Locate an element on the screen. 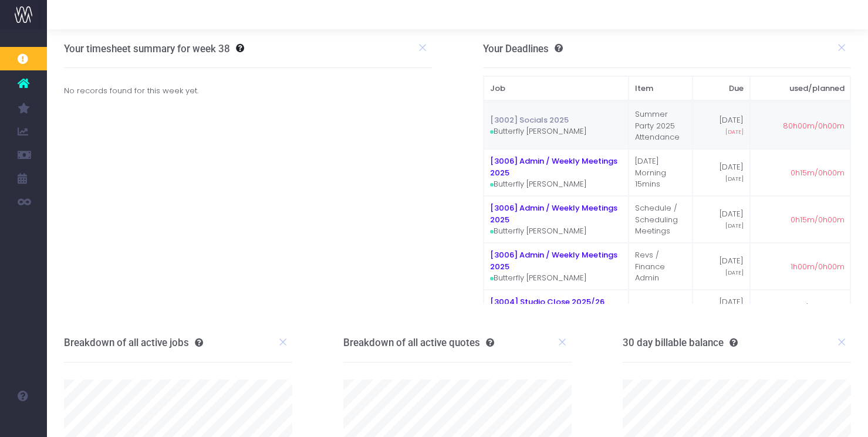 Image resolution: width=868 pixels, height=437 pixels. h3: Breakdown of all active quotes is located at coordinates (418, 343).